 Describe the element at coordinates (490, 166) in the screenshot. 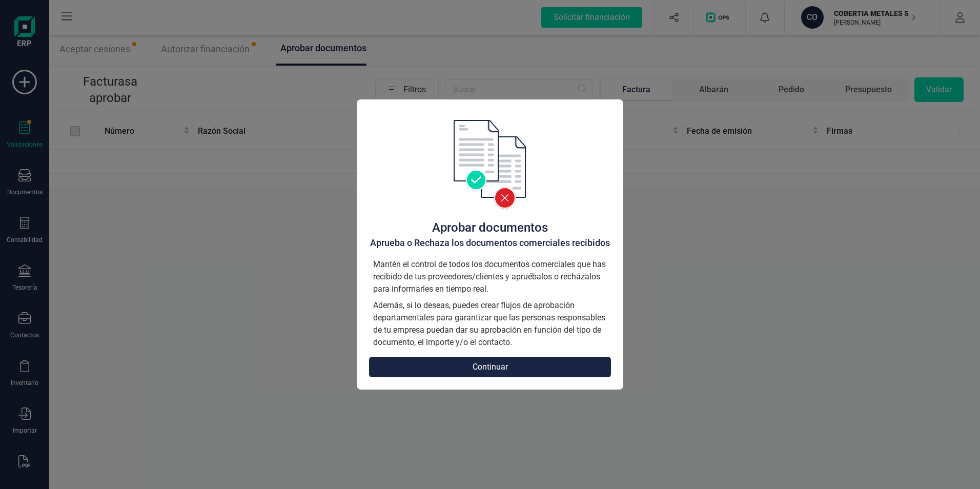

I see `img: autorizacion logo` at that location.